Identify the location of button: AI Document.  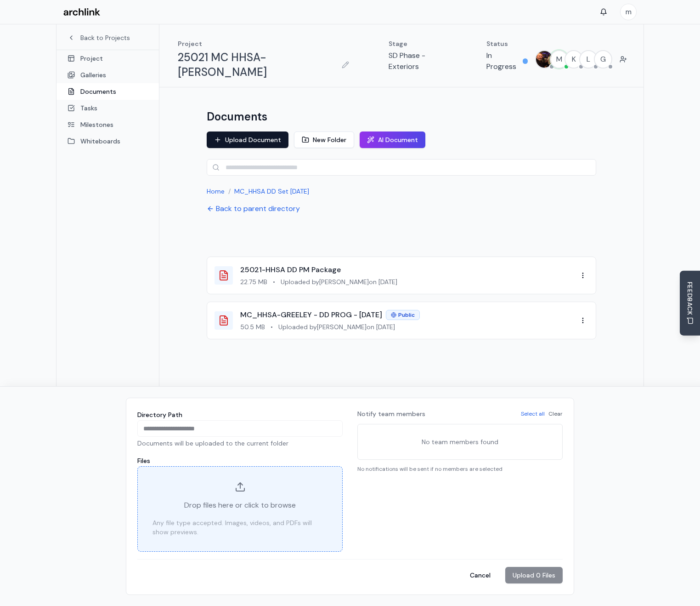
(392, 139).